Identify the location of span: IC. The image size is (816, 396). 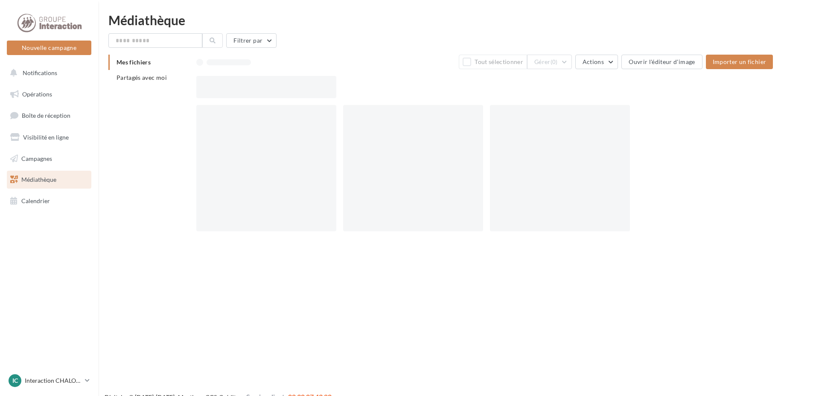
(15, 381).